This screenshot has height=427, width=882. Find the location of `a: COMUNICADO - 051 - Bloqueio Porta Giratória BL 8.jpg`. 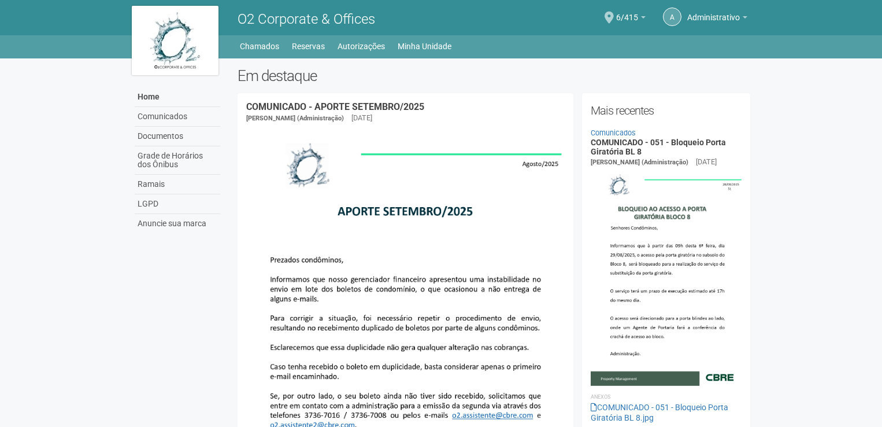

a: COMUNICADO - 051 - Bloqueio Porta Giratória BL 8.jpg is located at coordinates (660, 412).